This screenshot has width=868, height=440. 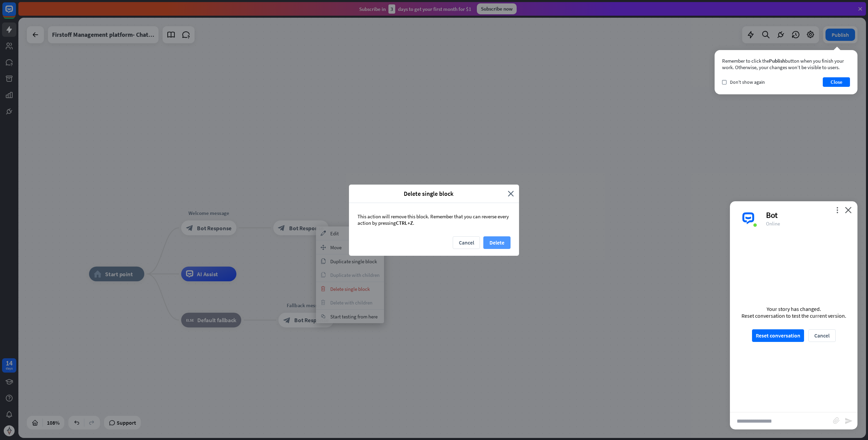 What do you see at coordinates (849, 421) in the screenshot?
I see `i: send` at bounding box center [849, 421].